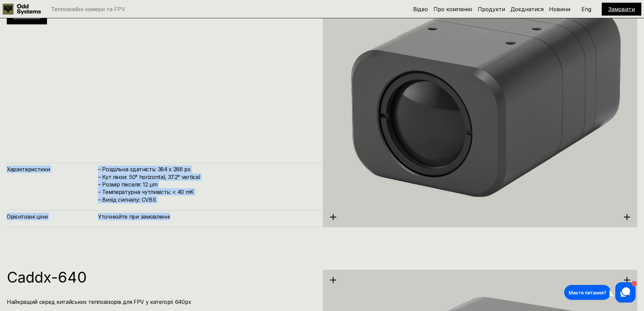 Image resolution: width=644 pixels, height=311 pixels. What do you see at coordinates (25, 12) in the screenshot?
I see `div: Маєте питання?` at bounding box center [25, 12].